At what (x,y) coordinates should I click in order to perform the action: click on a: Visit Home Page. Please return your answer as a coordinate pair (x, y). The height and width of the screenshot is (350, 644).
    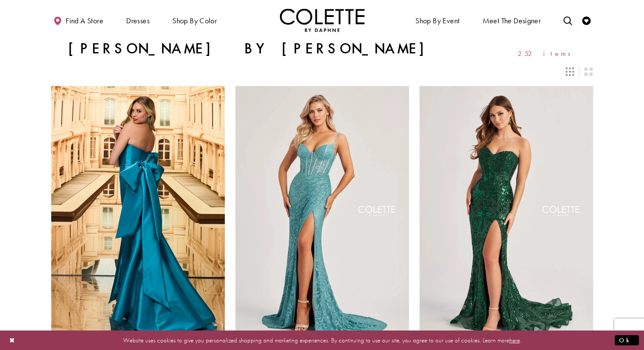
    Looking at the image, I should click on (322, 20).